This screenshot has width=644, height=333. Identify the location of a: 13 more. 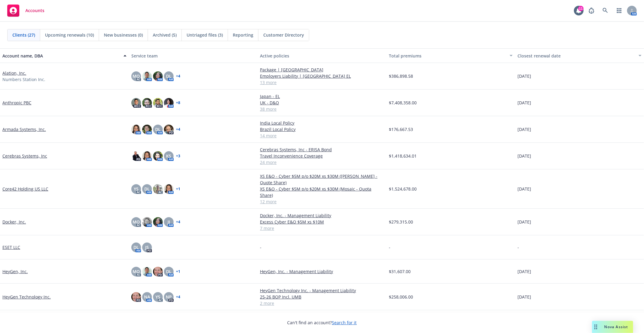
(322, 82).